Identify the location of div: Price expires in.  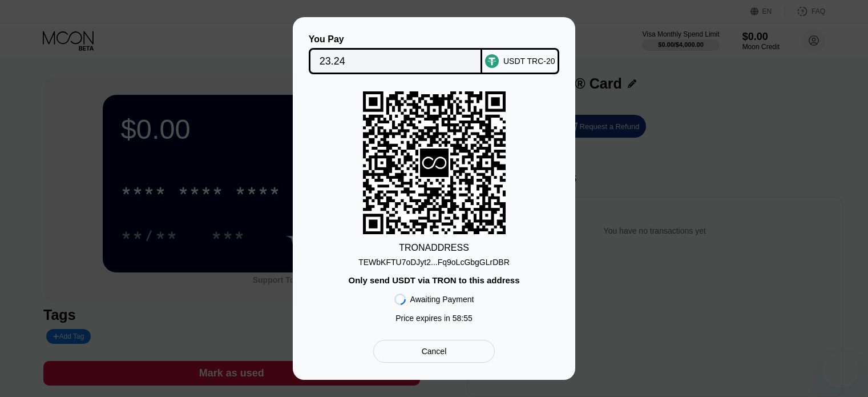
(434, 318).